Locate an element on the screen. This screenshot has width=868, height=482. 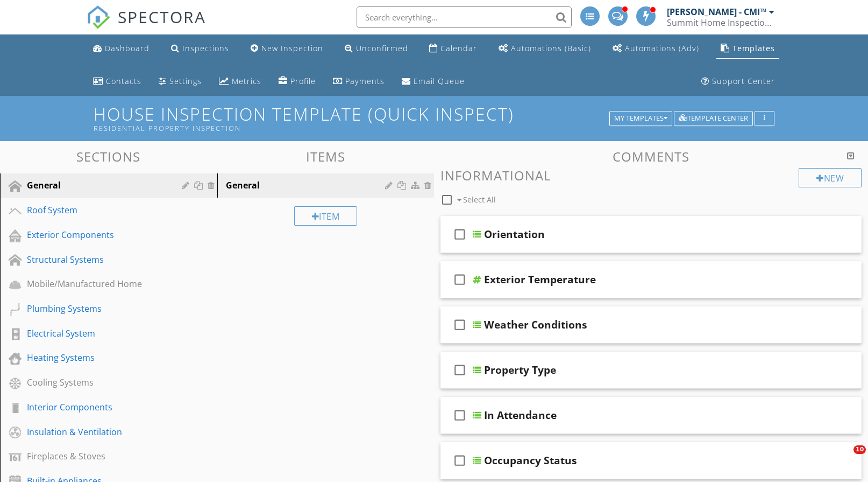
div: Metrics is located at coordinates (246, 81).